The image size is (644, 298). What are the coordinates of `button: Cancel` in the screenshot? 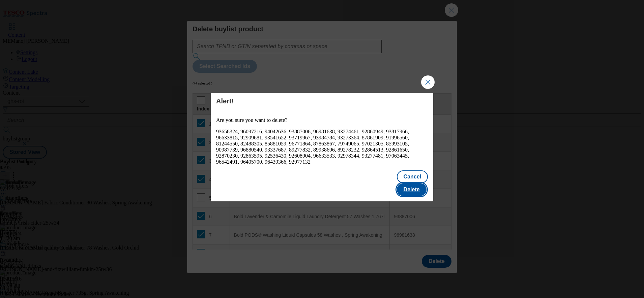 It's located at (412, 177).